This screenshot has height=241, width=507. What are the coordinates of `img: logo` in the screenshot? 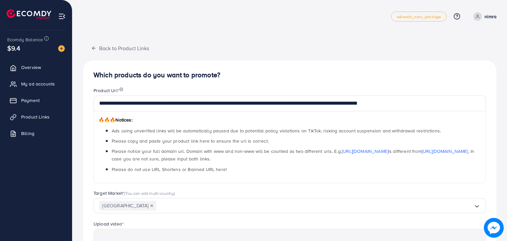 It's located at (29, 14).